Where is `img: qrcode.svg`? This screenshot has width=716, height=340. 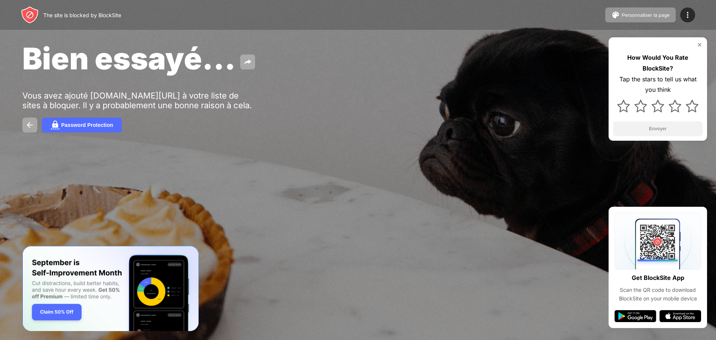
img: qrcode.svg is located at coordinates (658, 241).